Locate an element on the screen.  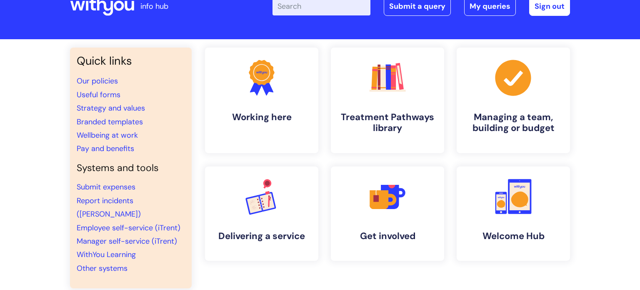
a: Working here is located at coordinates (262, 100).